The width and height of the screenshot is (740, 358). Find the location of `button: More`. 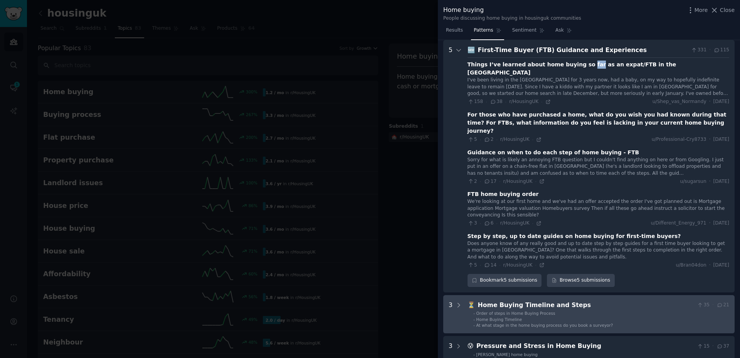

button: More is located at coordinates (697, 10).